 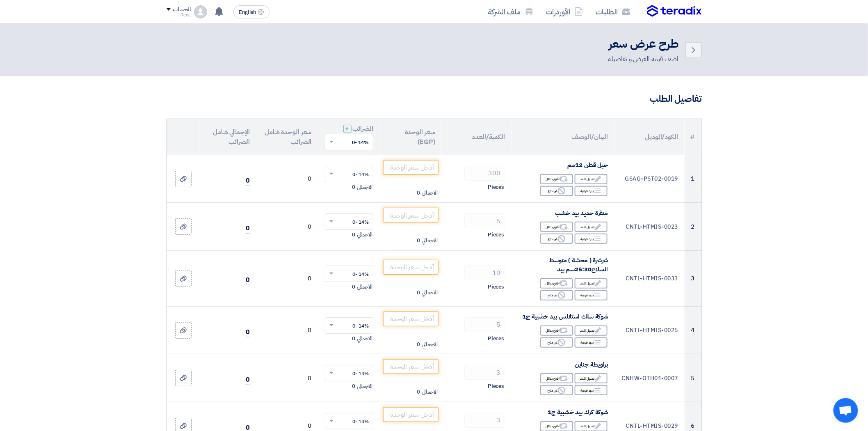 What do you see at coordinates (287, 137) in the screenshot?
I see `th: سعر الوحدة شامل الضرائب` at bounding box center [287, 137].